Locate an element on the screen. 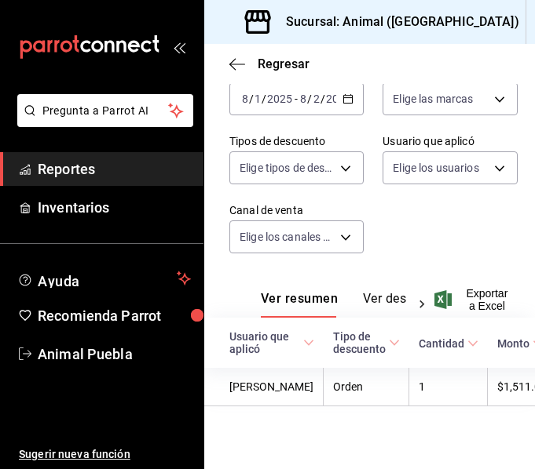 This screenshot has height=469, width=535. span: Recomienda Parrot is located at coordinates (114, 316).